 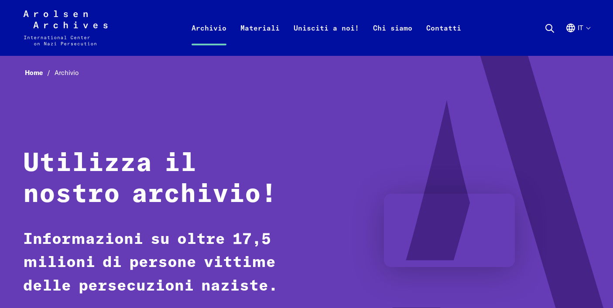 I want to click on a: Home, so click(x=40, y=72).